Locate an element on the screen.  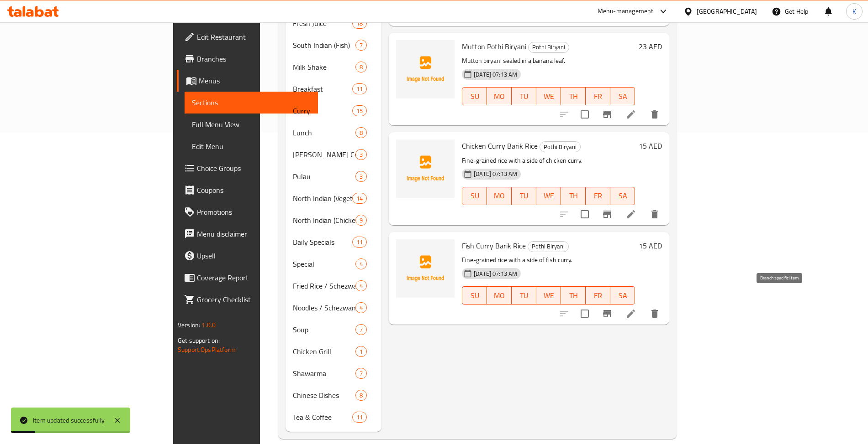
button: MO is located at coordinates (499, 196).